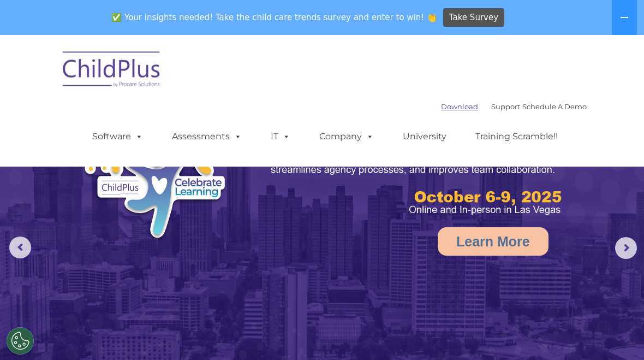 This screenshot has width=644, height=360. What do you see at coordinates (474, 18) in the screenshot?
I see `a: Take Survey` at bounding box center [474, 18].